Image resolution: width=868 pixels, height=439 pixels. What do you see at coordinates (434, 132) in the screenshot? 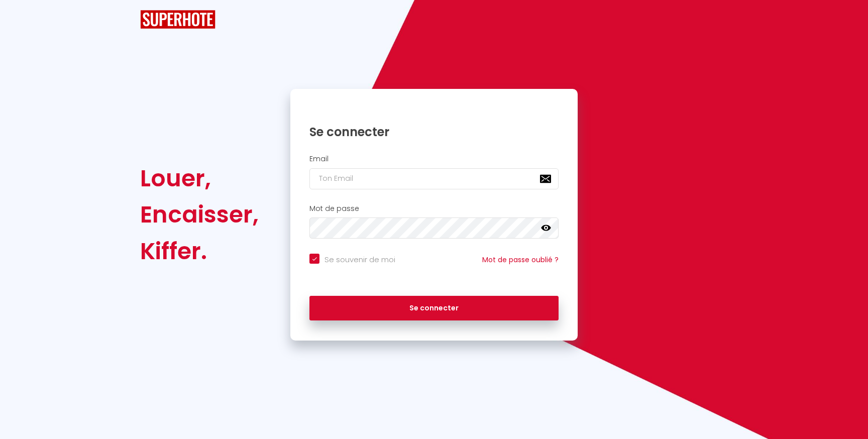
I see `h1: Se connecter` at bounding box center [434, 132].